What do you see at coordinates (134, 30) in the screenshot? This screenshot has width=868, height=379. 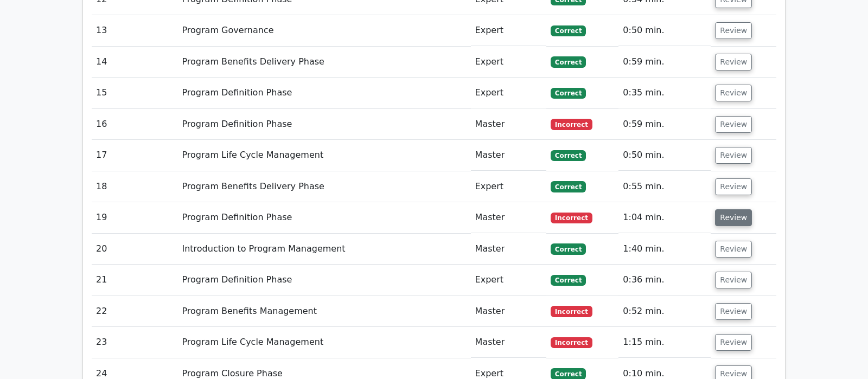 I see `td: 13` at bounding box center [134, 30].